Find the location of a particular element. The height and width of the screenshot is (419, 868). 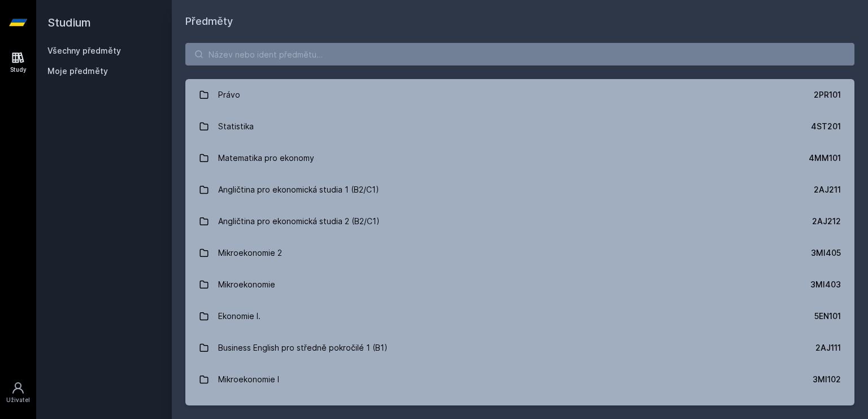

div: 4MM101 is located at coordinates (825, 158).